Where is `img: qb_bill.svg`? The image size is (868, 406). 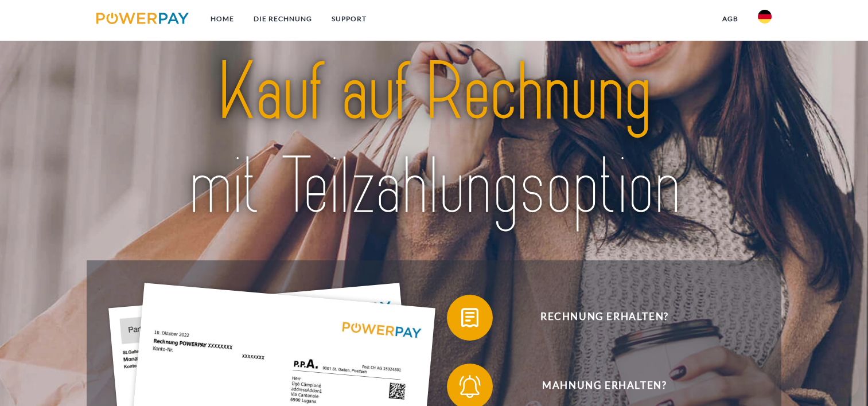
img: qb_bill.svg is located at coordinates (470, 318).